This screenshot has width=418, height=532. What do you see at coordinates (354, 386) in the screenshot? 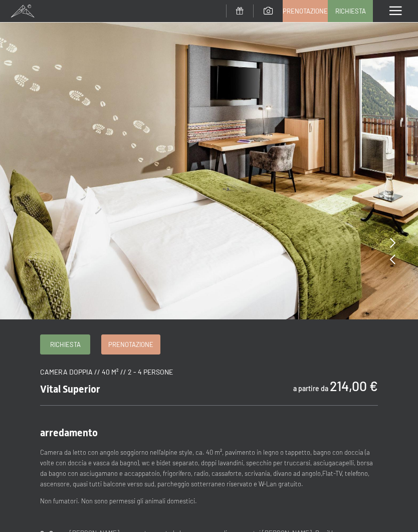
I see `b: 214,00 €` at bounding box center [354, 386].